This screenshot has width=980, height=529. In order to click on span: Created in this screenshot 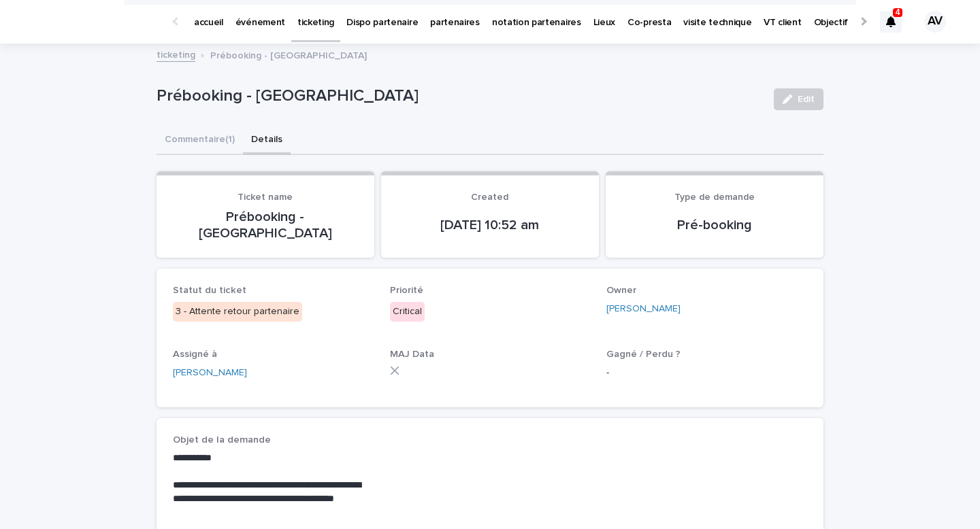, I will do `click(489, 197)`.